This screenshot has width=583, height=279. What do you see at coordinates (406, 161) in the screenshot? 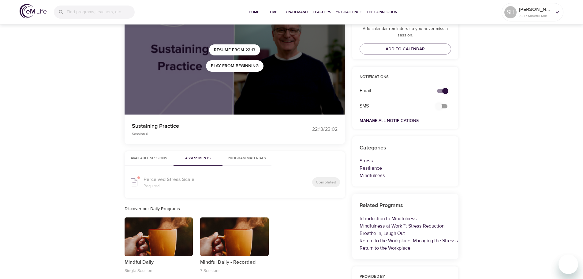
I see `p: Stress` at bounding box center [406, 161].